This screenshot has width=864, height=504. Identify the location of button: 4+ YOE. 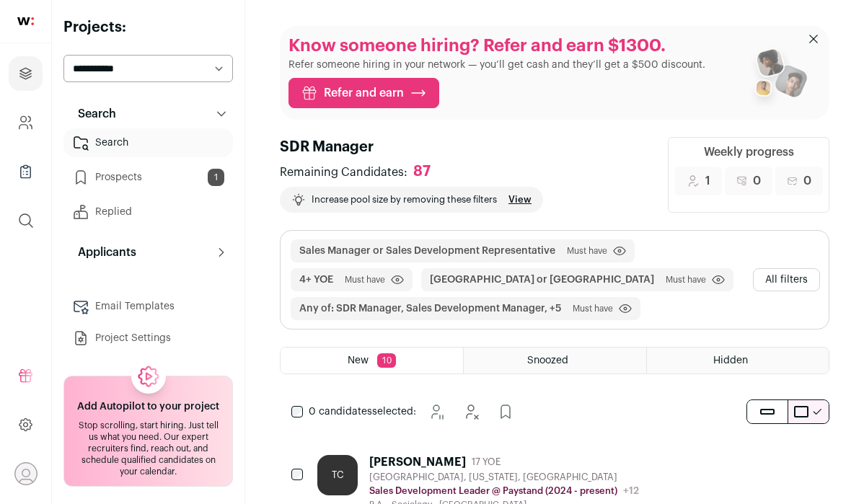
(316, 280).